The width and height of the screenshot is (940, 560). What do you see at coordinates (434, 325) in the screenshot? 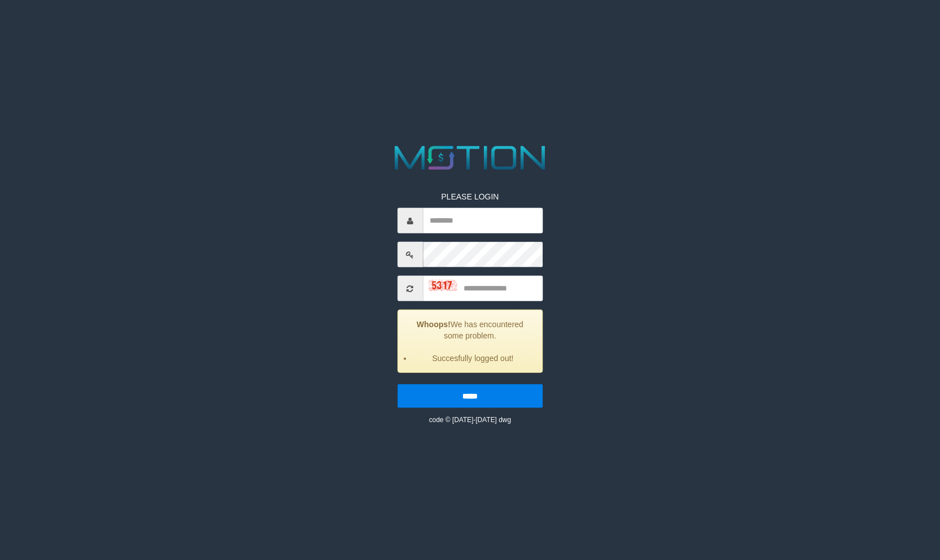
I see `strong: Whoops!` at bounding box center [434, 325].